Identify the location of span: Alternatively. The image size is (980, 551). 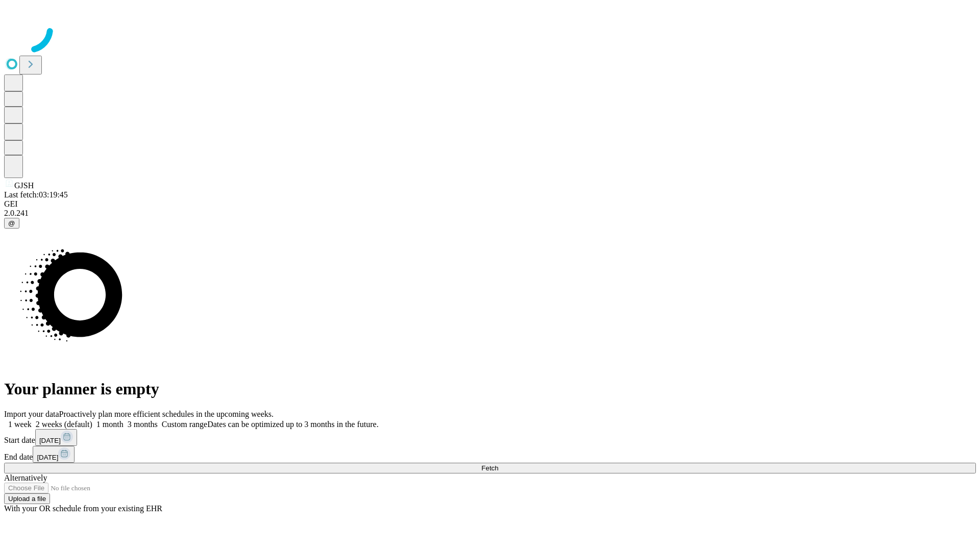
(25, 477).